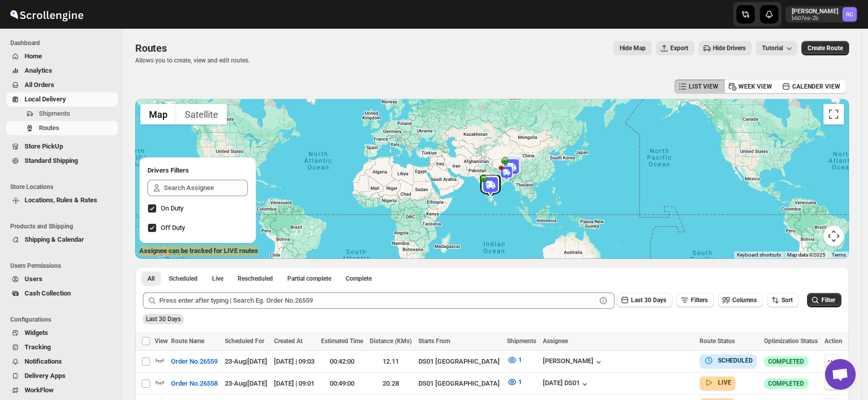 Image resolution: width=868 pixels, height=400 pixels. Describe the element at coordinates (772, 48) in the screenshot. I see `span: Tutorial` at that location.